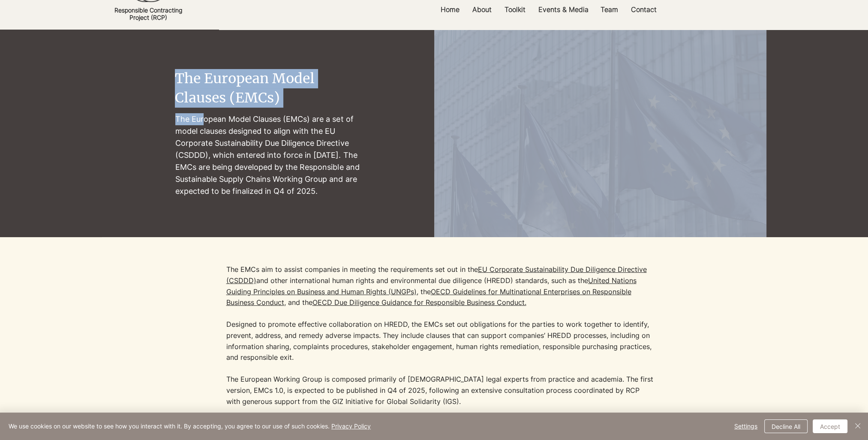 The image size is (868, 440). I want to click on p: The EMCs aim to assist companies in meeting the requirements set out in the and other internation..., so click(440, 314).